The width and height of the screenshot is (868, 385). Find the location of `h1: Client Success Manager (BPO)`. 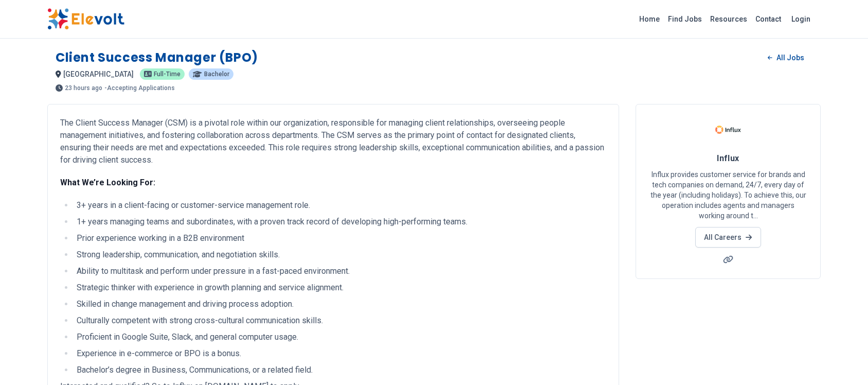

h1: Client Success Manager (BPO) is located at coordinates (157, 58).